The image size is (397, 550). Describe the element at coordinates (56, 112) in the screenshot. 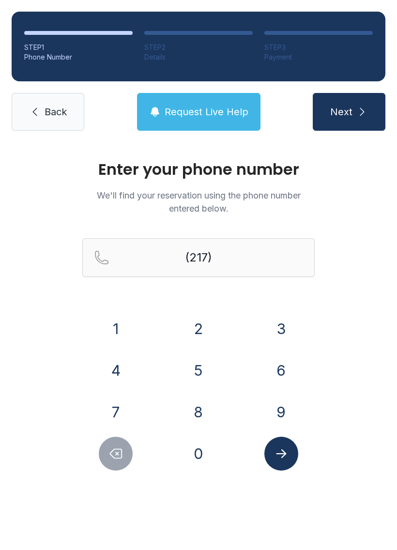

I see `span: Back` at that location.